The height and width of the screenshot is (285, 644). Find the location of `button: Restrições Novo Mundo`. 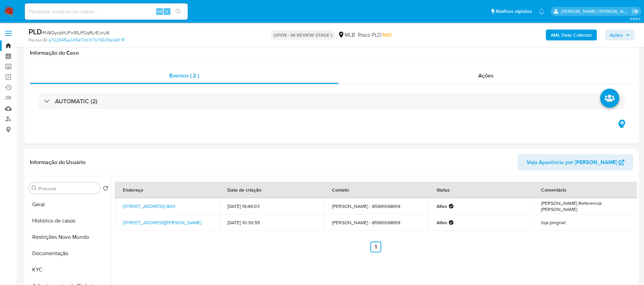

button: Restrições Novo Mundo is located at coordinates (69, 237).